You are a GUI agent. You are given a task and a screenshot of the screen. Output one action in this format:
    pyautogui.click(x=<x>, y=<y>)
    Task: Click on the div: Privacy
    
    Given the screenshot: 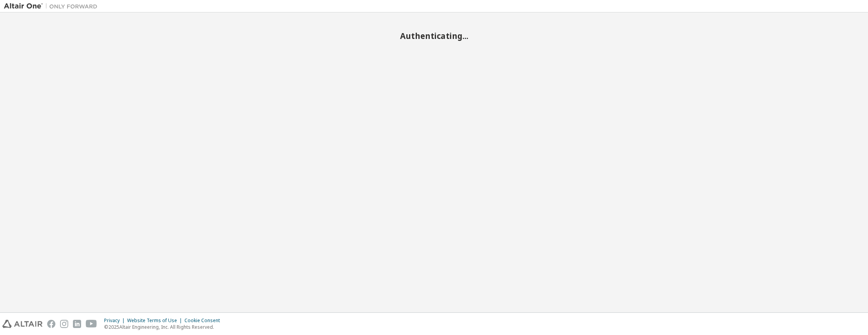 What is the action you would take?
    pyautogui.click(x=116, y=321)
    